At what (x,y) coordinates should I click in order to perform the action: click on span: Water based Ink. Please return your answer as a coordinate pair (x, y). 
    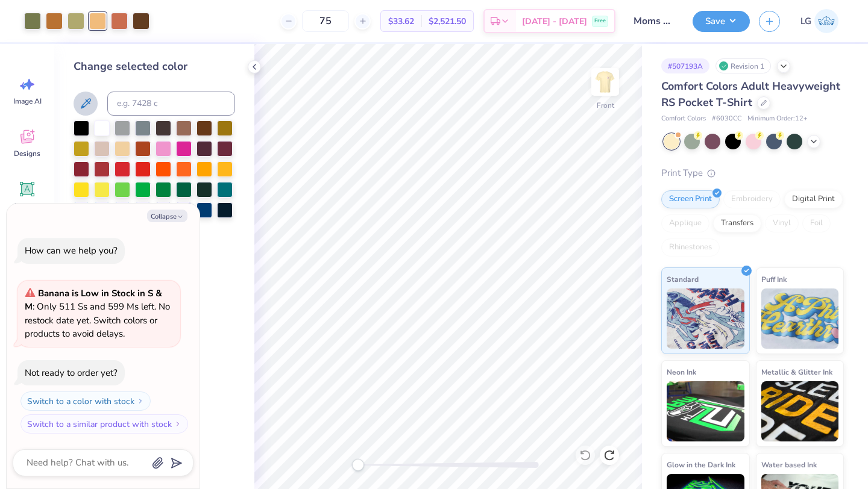
    Looking at the image, I should click on (789, 464).